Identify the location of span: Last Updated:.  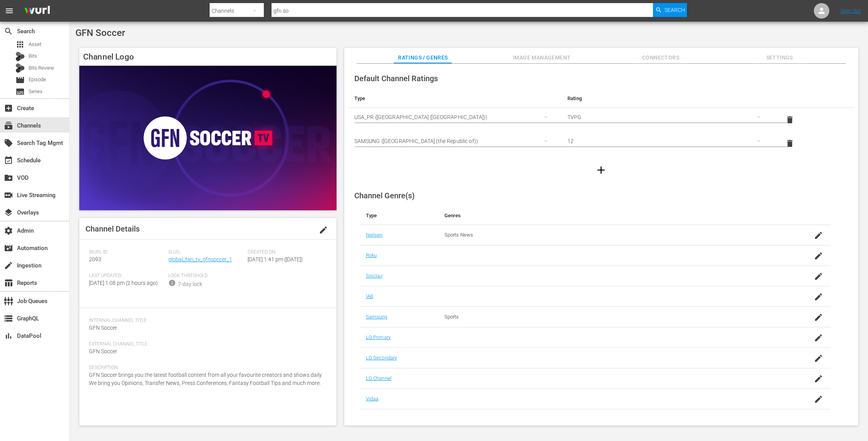
(126, 276).